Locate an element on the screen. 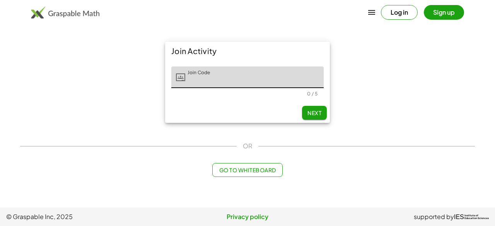 The width and height of the screenshot is (495, 226). span: OR is located at coordinates (248, 146).